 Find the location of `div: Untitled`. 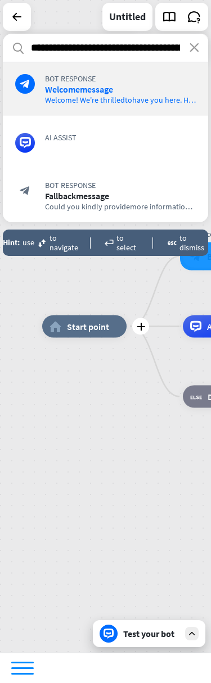

div: Untitled is located at coordinates (127, 17).